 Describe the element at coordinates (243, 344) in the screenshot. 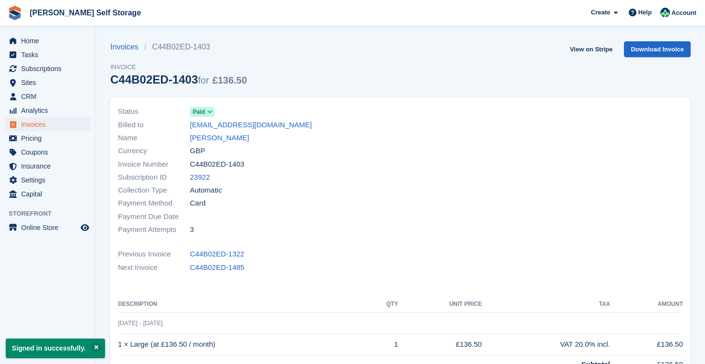

I see `td: 1 × Large (at £136.50 / month)` at that location.